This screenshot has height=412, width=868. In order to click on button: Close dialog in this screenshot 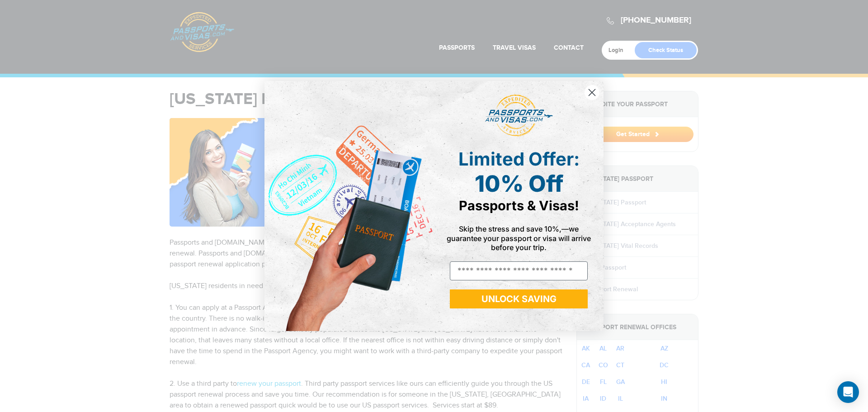, I will do `click(592, 92)`.